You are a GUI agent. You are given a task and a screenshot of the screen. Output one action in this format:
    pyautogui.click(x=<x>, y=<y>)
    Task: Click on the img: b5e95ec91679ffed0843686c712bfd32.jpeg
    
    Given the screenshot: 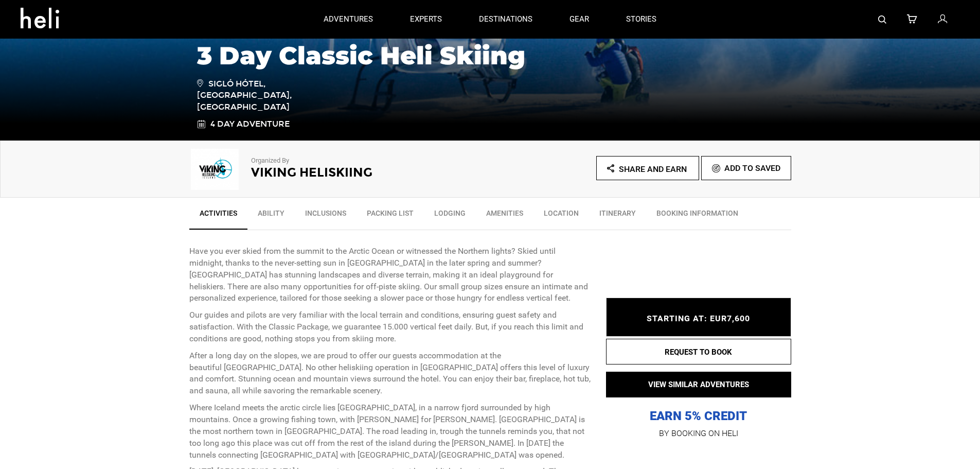 What is the action you would take?
    pyautogui.click(x=215, y=170)
    